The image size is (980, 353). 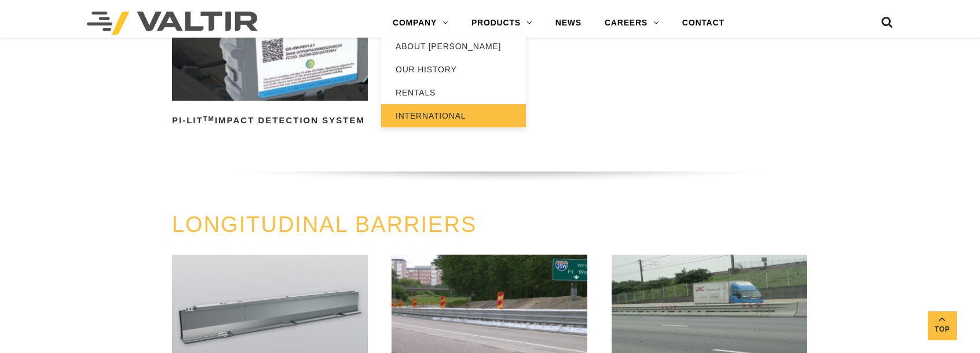 What do you see at coordinates (943, 329) in the screenshot?
I see `span: Top` at bounding box center [943, 329].